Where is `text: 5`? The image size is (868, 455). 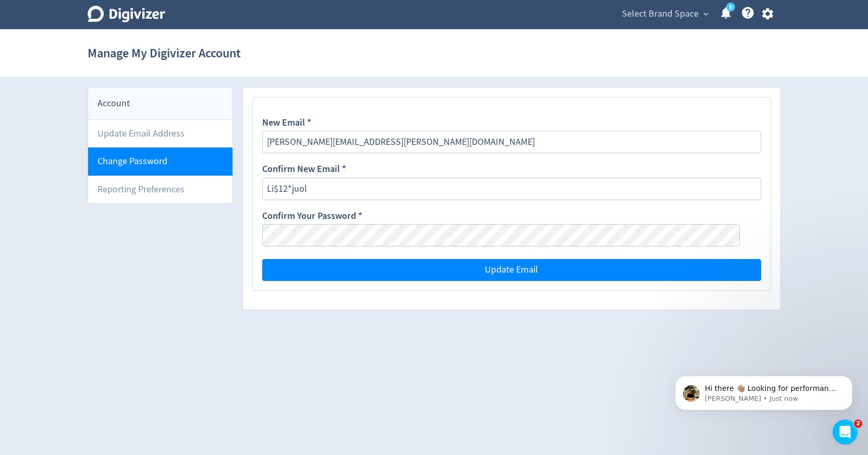 text: 5 is located at coordinates (730, 7).